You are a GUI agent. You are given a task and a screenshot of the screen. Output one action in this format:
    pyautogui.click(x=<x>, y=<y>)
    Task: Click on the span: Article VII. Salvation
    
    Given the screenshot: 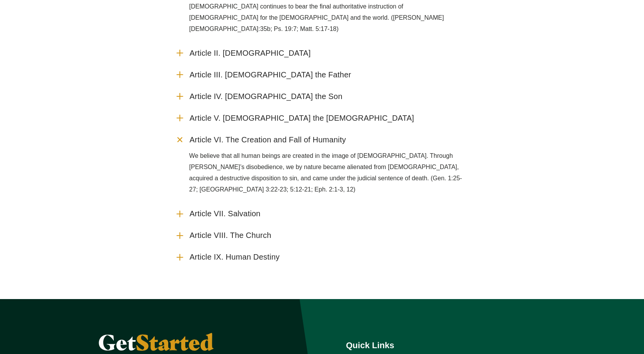 What is the action you would take?
    pyautogui.click(x=225, y=213)
    